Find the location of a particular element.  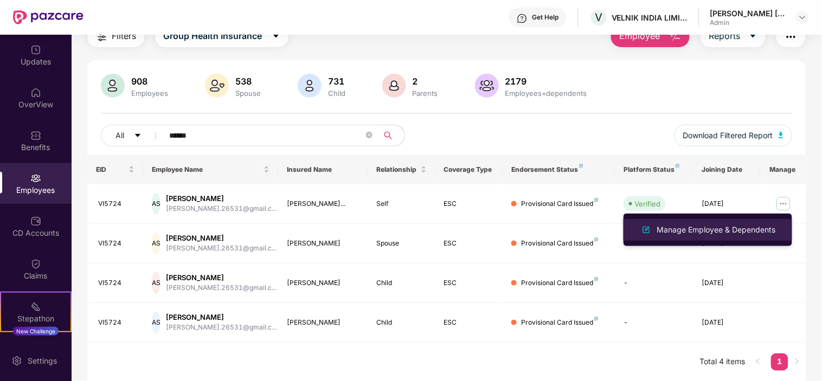

th: Joining Date is located at coordinates (727, 170).